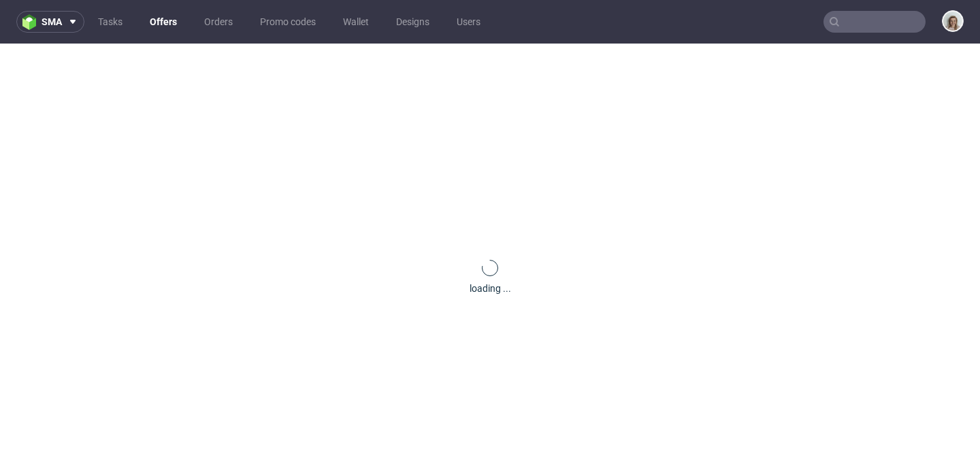 This screenshot has width=980, height=468. Describe the element at coordinates (163, 22) in the screenshot. I see `a: Offers` at that location.